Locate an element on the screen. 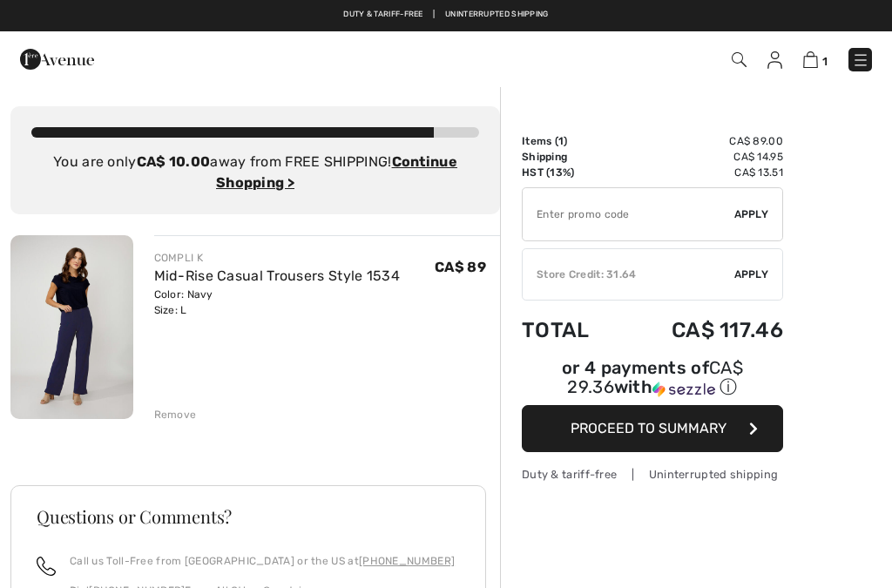  div: Color: Navy Size: L is located at coordinates (277, 302).